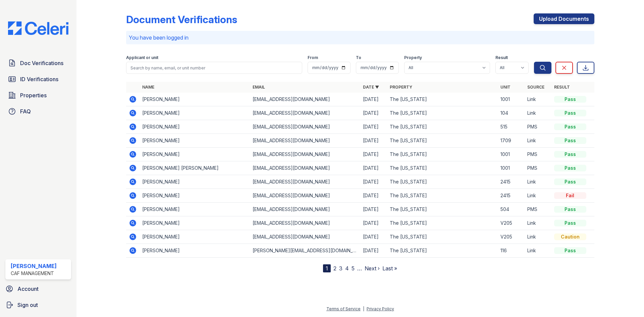 This screenshot has height=317, width=644. What do you see at coordinates (28, 305) in the screenshot?
I see `span: Sign out` at bounding box center [28, 305].